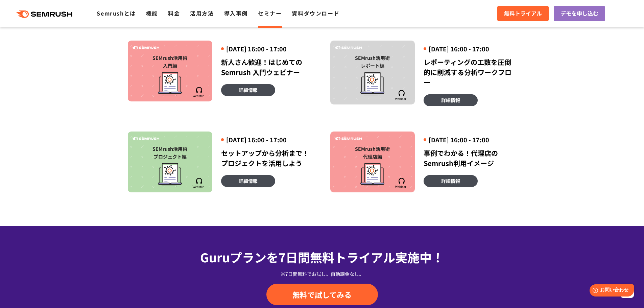 The height and width of the screenshot is (308, 644). Describe the element at coordinates (373, 152) in the screenshot. I see `div: SEMrush活用術 代理店編` at that location.